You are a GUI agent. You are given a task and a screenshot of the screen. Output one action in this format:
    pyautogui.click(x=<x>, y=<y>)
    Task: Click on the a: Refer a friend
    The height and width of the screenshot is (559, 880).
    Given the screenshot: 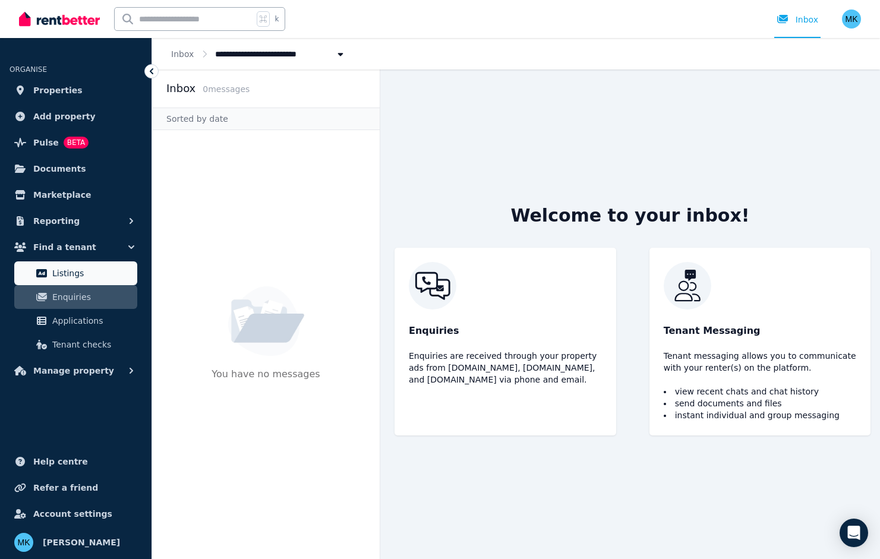 What is the action you would take?
    pyautogui.click(x=75, y=488)
    